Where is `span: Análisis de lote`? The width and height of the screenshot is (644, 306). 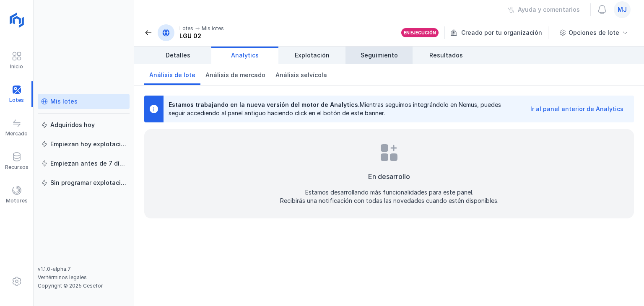
span: Análisis de lote is located at coordinates (172, 75).